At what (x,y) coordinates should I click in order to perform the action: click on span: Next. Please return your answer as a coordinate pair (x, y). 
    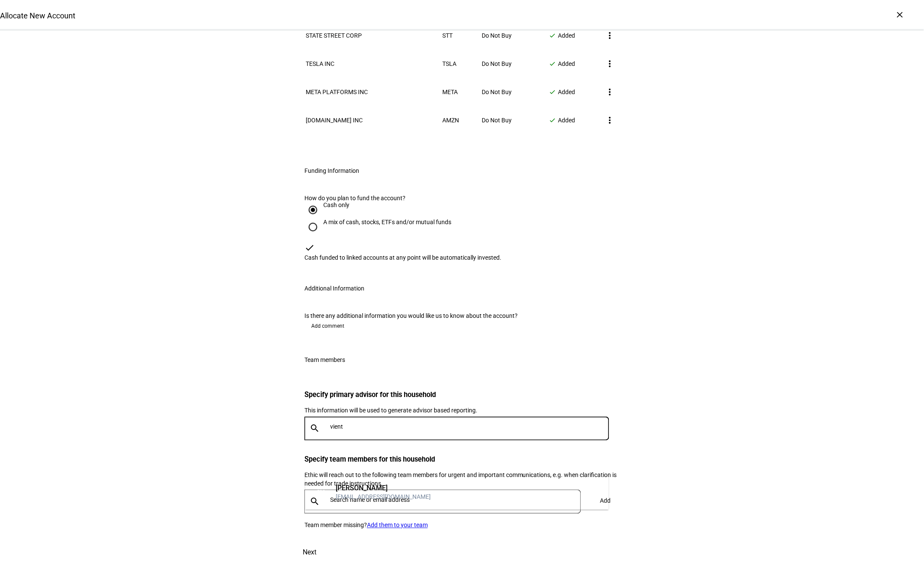
    Looking at the image, I should click on (310, 553).